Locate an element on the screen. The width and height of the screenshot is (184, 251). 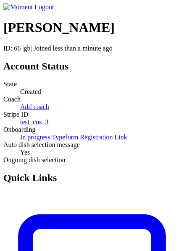
h2: Quick Links is located at coordinates (92, 178).